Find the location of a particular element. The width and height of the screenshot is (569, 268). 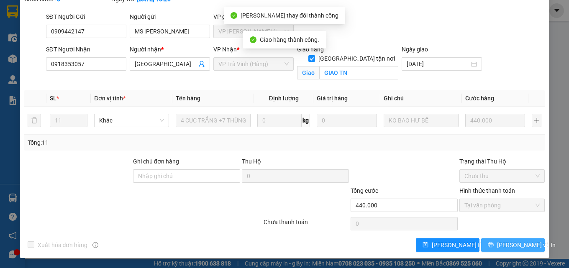

button: plus is located at coordinates (536, 121).